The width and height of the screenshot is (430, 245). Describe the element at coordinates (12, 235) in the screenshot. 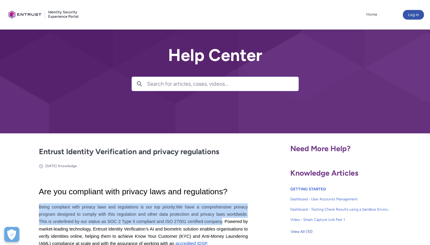

I see `div: Cookie Preferences` at that location.